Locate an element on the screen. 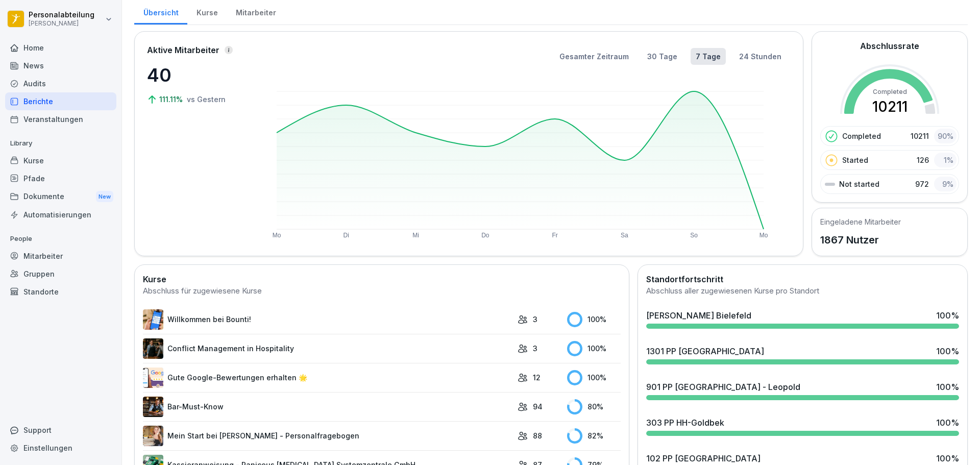  div: Einstellungen is located at coordinates (60, 448).